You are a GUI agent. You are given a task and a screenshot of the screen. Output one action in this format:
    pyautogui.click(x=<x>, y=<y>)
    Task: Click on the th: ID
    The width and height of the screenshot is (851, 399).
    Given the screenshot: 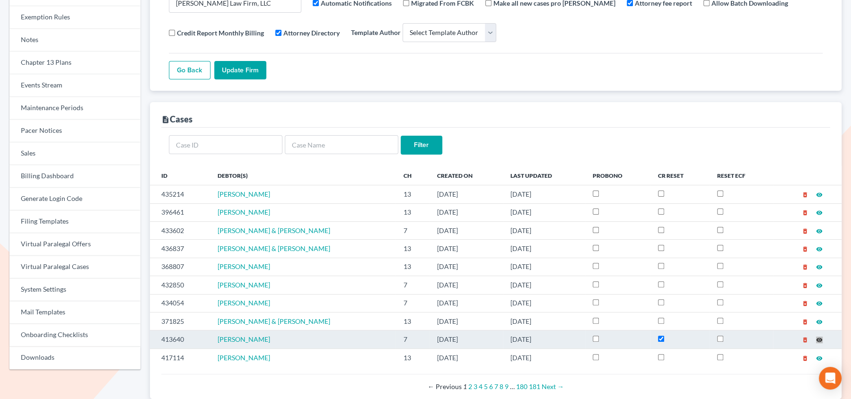 What is the action you would take?
    pyautogui.click(x=180, y=176)
    